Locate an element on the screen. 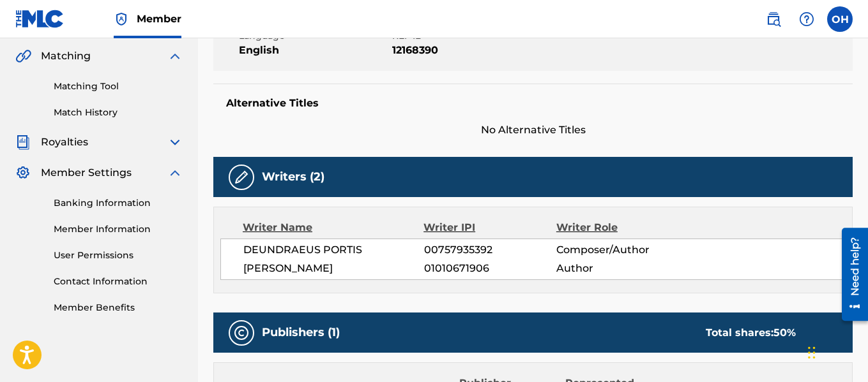  span: Member is located at coordinates (159, 19).